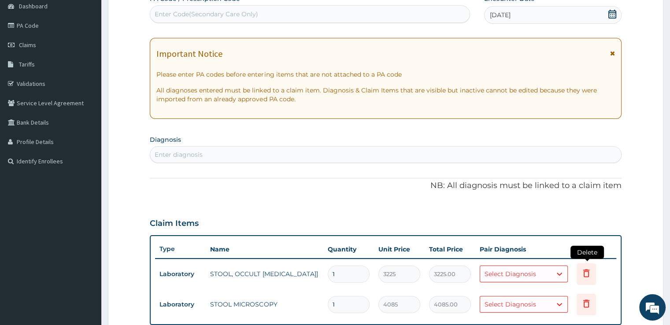 This screenshot has width=670, height=325. Describe the element at coordinates (27, 64) in the screenshot. I see `span: Tariffs` at that location.